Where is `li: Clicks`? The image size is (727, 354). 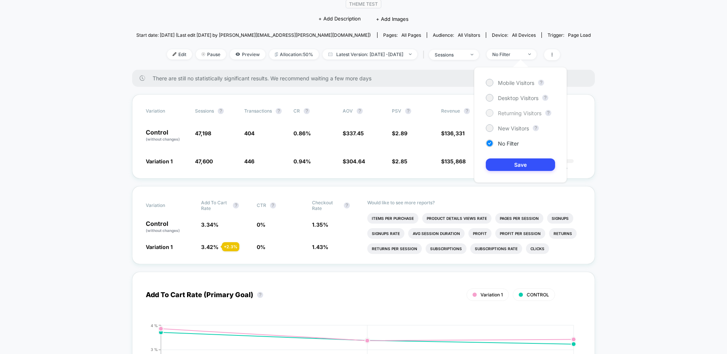
li: Clicks is located at coordinates (537, 248).